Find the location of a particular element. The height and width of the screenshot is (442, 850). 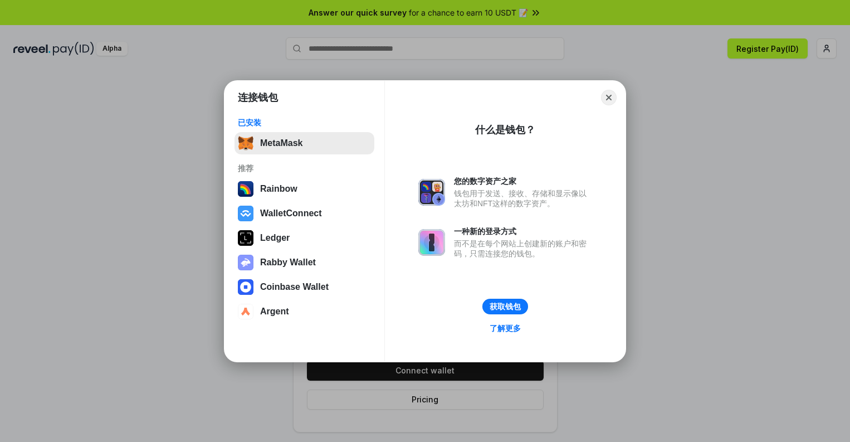

div: Rabby Wallet is located at coordinates (288, 262).